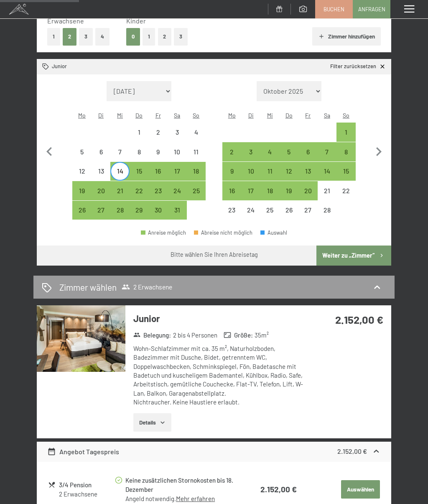 This screenshot has height=504, width=428. Describe the element at coordinates (289, 216) in the screenshot. I see `div: 26` at that location.